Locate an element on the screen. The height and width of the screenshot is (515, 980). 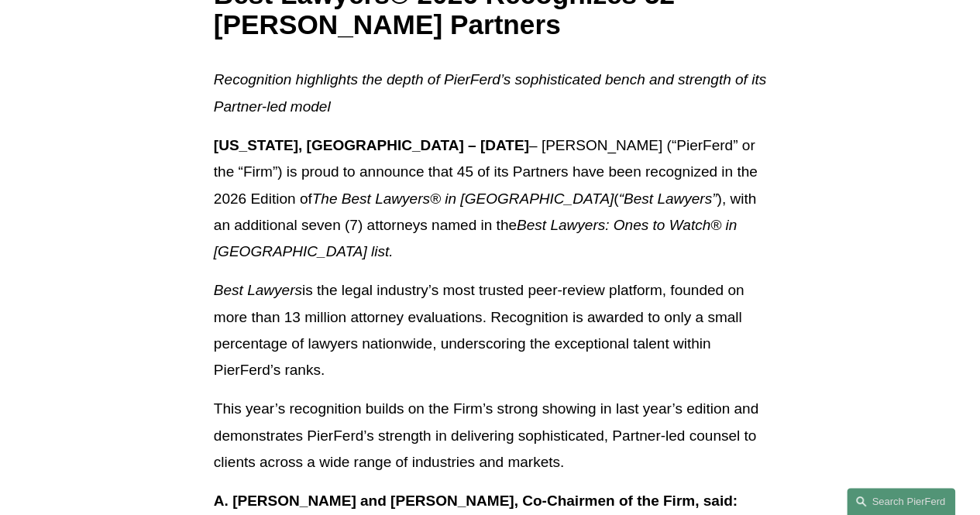
a: Search this site is located at coordinates (901, 502).